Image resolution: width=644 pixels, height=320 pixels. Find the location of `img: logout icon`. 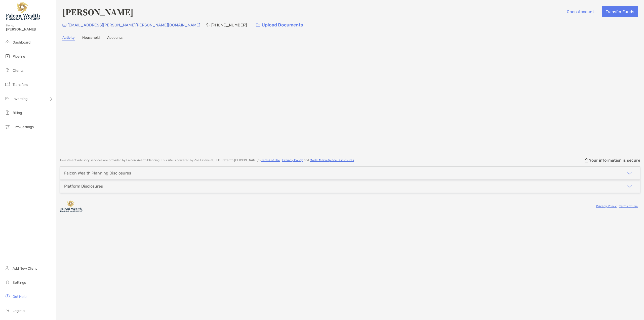

img: logout icon is located at coordinates (7, 310).